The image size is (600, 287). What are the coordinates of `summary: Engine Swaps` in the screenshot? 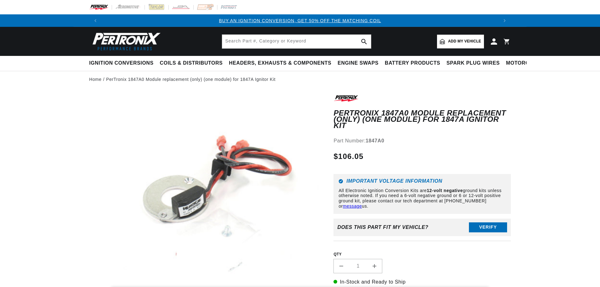 It's located at (358, 63).